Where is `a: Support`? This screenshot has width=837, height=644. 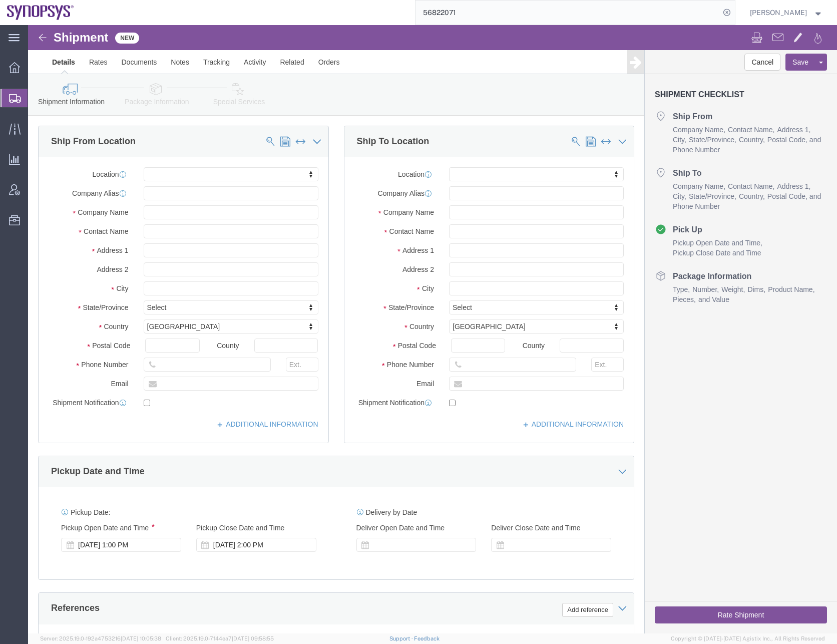 a: Support is located at coordinates (402, 638).